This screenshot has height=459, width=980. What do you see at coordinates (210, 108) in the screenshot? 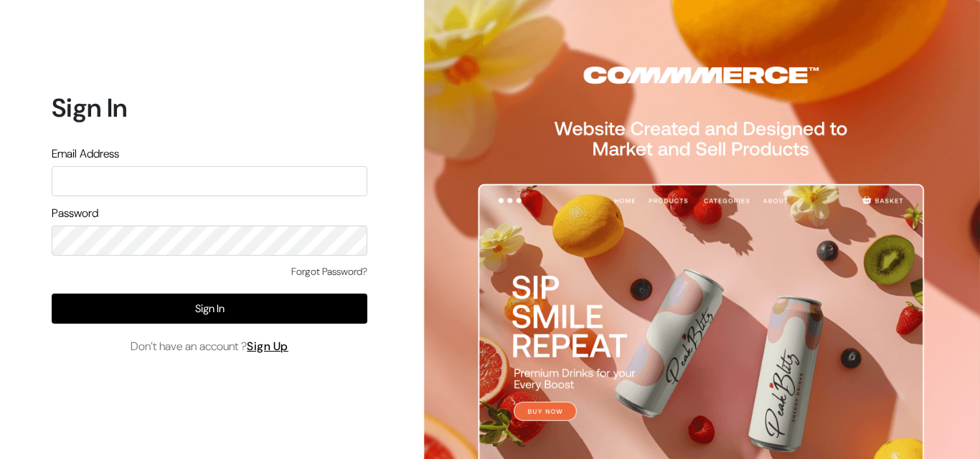
I see `h1: Sign In` at bounding box center [210, 108].